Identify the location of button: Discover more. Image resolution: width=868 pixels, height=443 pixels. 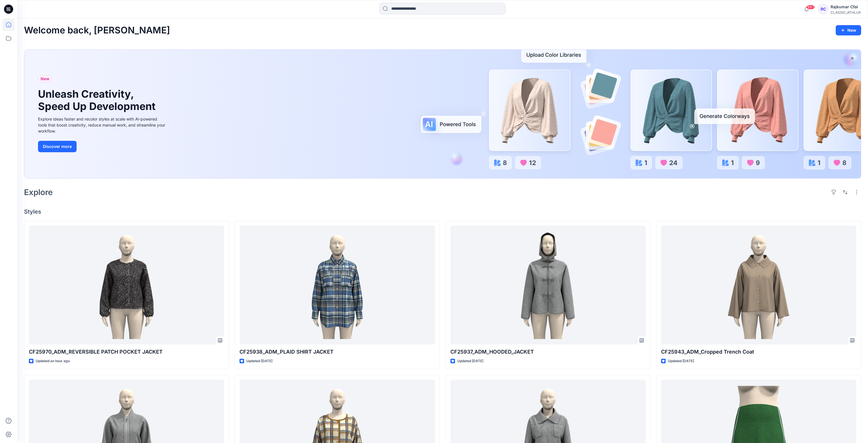
(57, 146).